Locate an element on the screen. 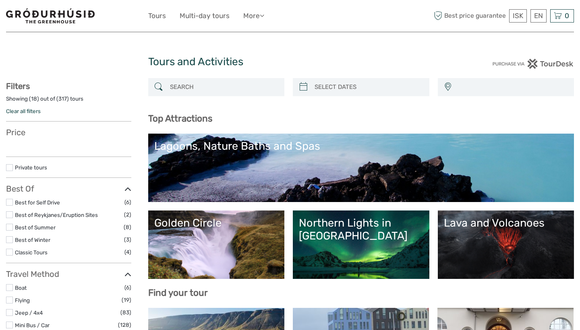 The image size is (580, 330). a: Best of Summer is located at coordinates (35, 228).